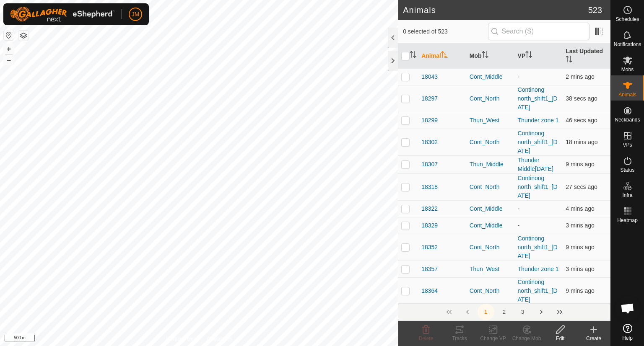  Describe the element at coordinates (627, 170) in the screenshot. I see `span: Status` at that location.